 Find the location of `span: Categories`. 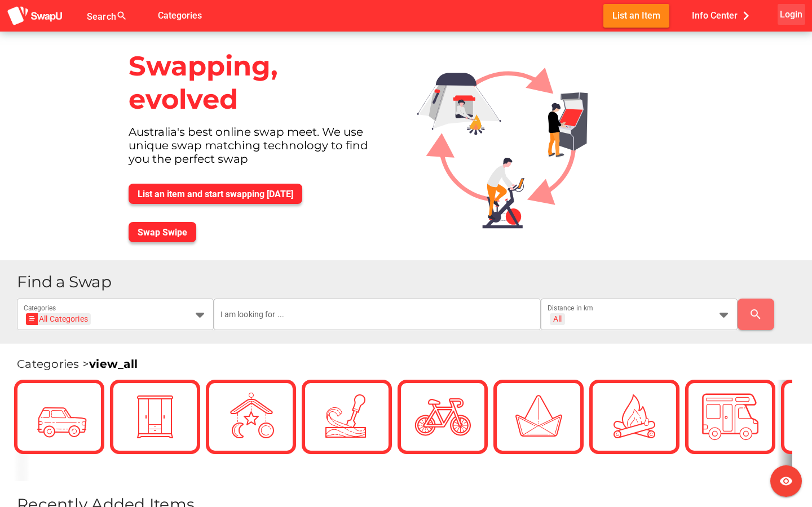

span: Categories is located at coordinates (180, 15).